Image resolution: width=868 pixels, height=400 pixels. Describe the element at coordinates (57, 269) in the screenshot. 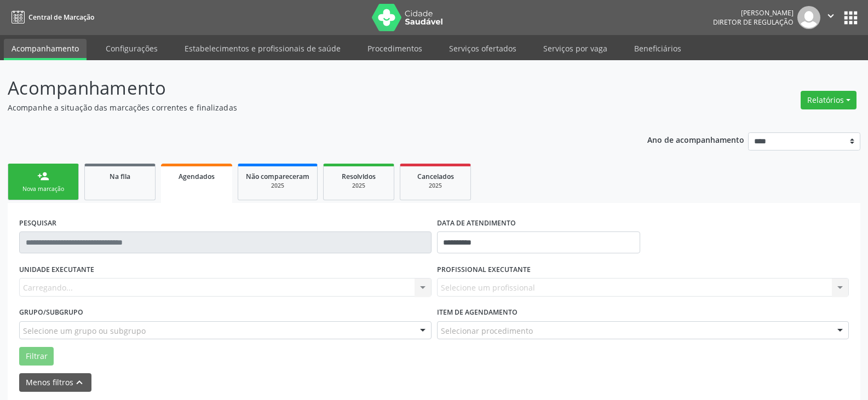

I see `label: UNIDADE EXECUTANTE` at that location.